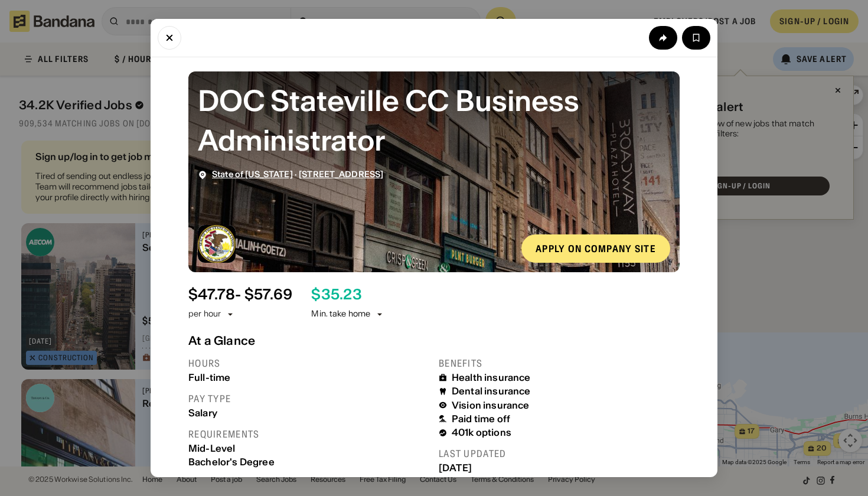 This screenshot has height=496, width=868. I want to click on div: Last updated, so click(559, 453).